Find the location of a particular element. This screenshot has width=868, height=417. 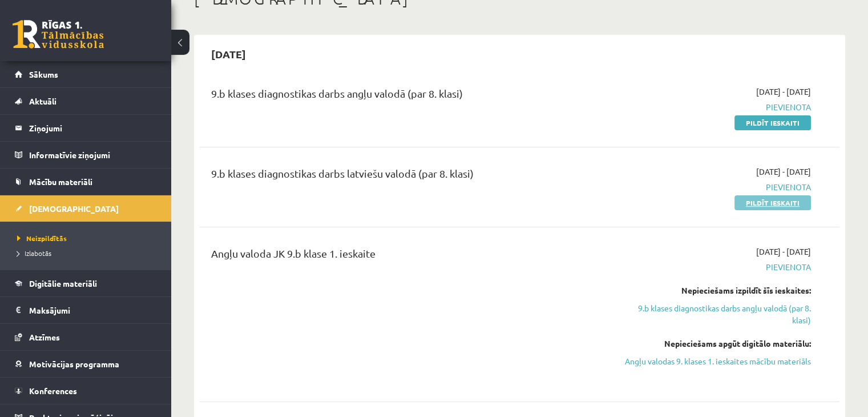

a: Izlabotās is located at coordinates (89, 253).